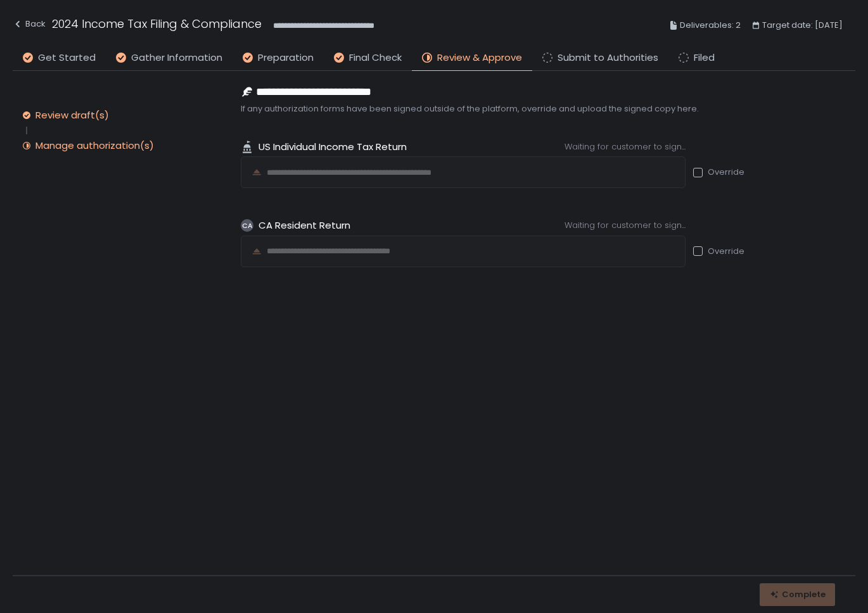 This screenshot has width=868, height=613. I want to click on span: Gather Information, so click(177, 58).